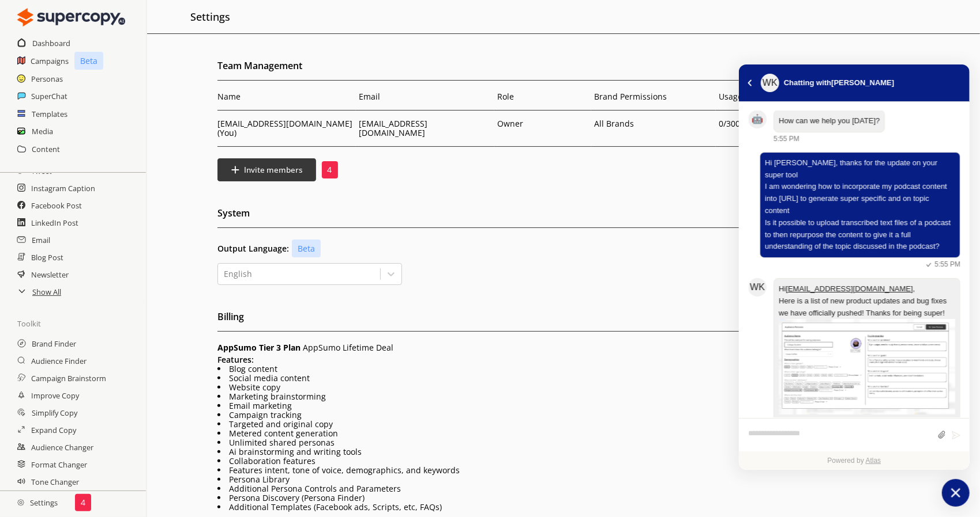 The width and height of the screenshot is (980, 517). What do you see at coordinates (564, 397) in the screenshot?
I see `li: Marketing brainstorming` at bounding box center [564, 397].